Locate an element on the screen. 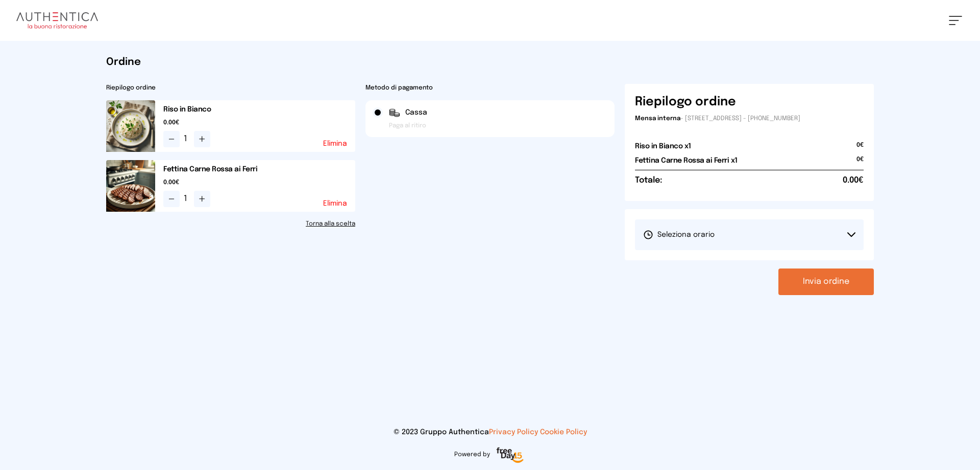 Image resolution: width=980 pixels, height=470 pixels. span: Cassa is located at coordinates (416, 113).